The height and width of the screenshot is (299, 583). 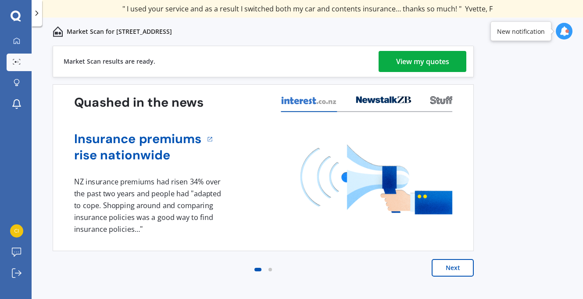 What do you see at coordinates (521, 31) in the screenshot?
I see `div: New notification` at bounding box center [521, 31].